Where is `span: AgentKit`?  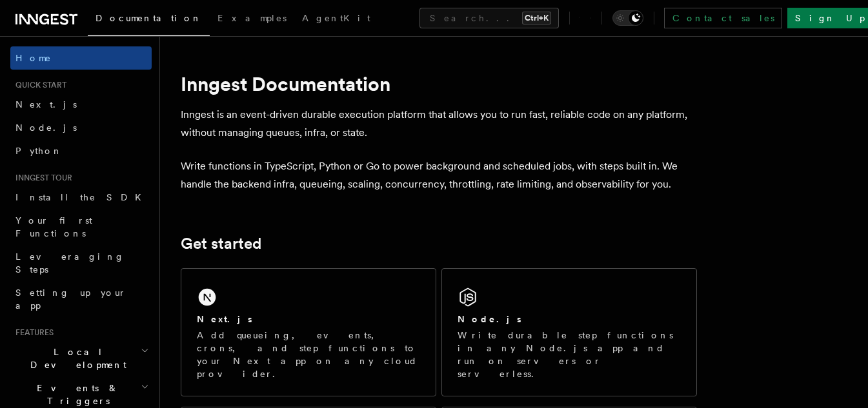
span: AgentKit is located at coordinates (336, 18).